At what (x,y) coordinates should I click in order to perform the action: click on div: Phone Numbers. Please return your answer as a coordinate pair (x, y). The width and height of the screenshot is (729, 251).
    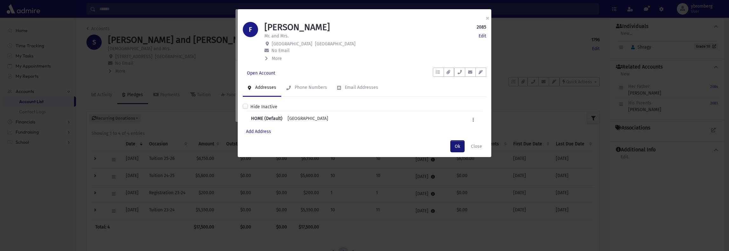
    Looking at the image, I should click on (310, 87).